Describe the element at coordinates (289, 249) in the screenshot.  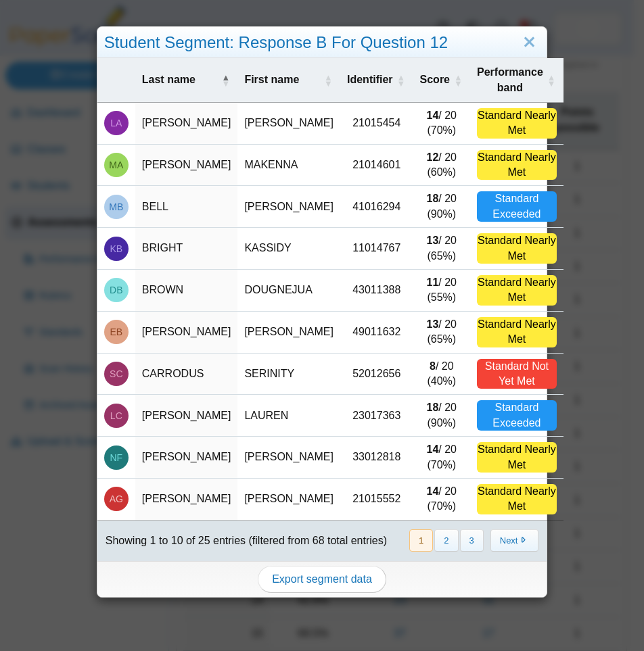
I see `td: KASSIDY` at that location.